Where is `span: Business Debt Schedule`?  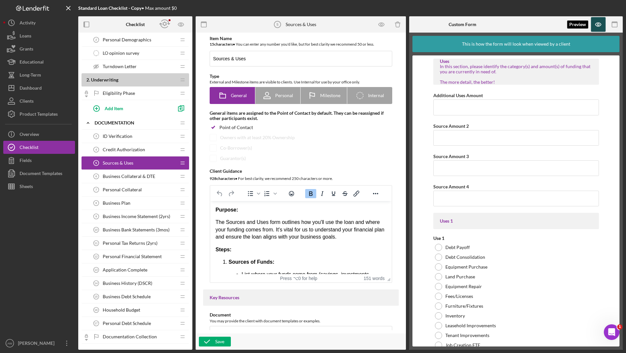
span: Business Debt Schedule is located at coordinates (127, 297).